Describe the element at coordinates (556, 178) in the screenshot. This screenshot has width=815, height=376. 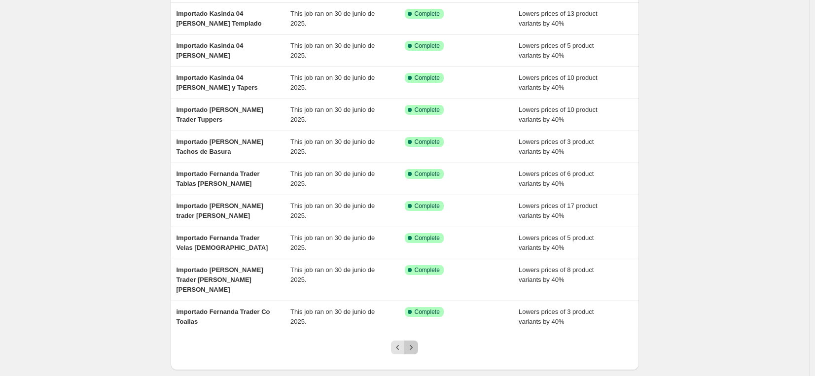
I see `span: Lowers prices of 6 product variants by 40%` at that location.